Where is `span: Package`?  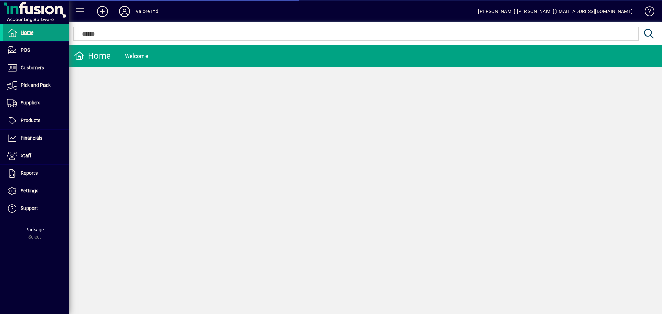
span: Package is located at coordinates (34, 230).